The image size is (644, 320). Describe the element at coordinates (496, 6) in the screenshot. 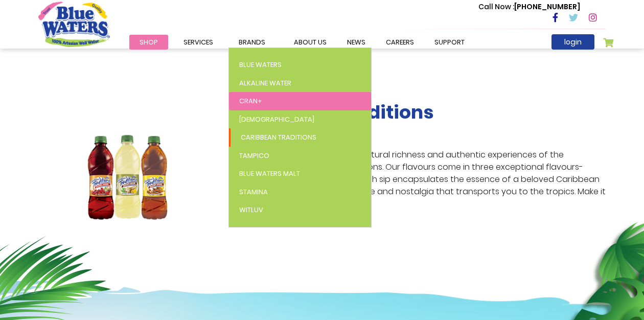

I see `span: Call Now :` at that location.